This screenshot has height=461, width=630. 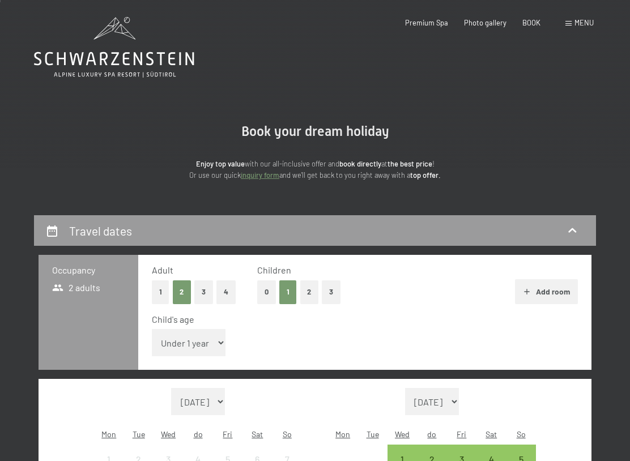 What do you see at coordinates (260, 175) in the screenshot?
I see `a: inquiry form` at bounding box center [260, 175].